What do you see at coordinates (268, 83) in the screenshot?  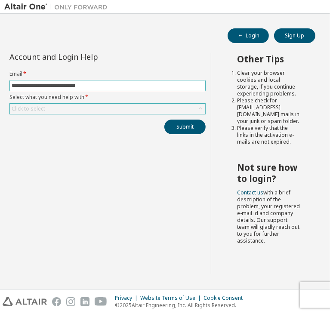 I see `li: Clear your browser cookies and local storage, if you continue experiencing problems.` at bounding box center [268, 83].